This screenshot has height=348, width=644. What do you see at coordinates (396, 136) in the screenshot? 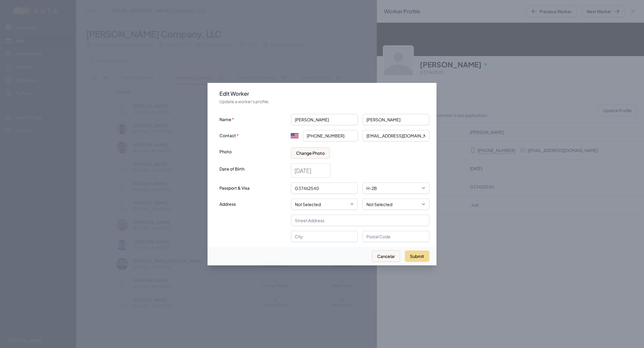
I see `input: Email` at bounding box center [396, 136].